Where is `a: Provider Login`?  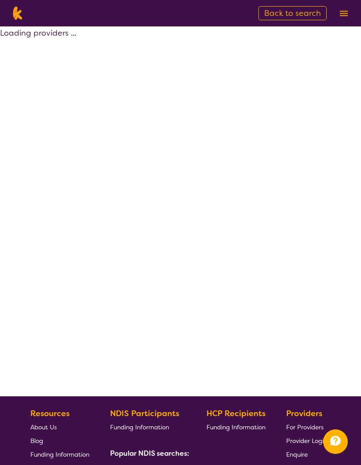 a: Provider Login is located at coordinates (306, 440).